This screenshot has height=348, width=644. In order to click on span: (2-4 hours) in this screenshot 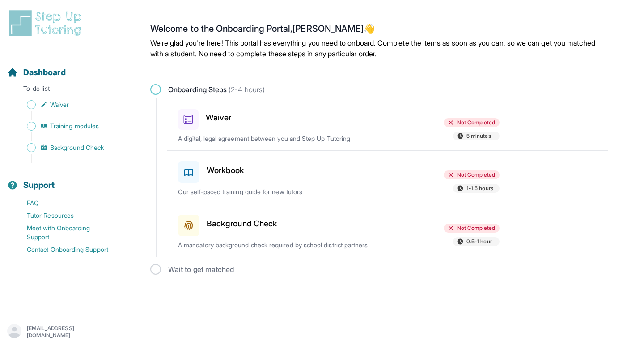, I will do `click(246, 90)`.